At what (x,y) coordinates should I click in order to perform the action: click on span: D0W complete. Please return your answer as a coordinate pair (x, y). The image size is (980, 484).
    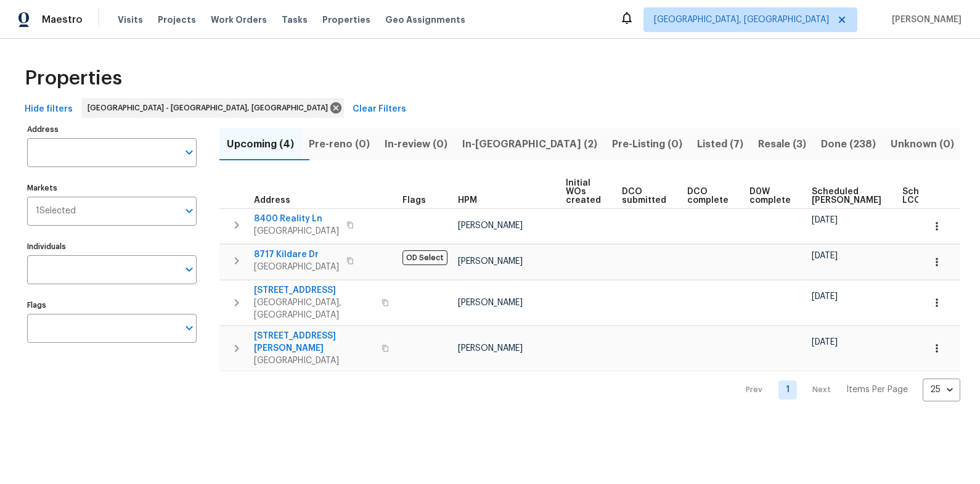
    Looking at the image, I should click on (770, 196).